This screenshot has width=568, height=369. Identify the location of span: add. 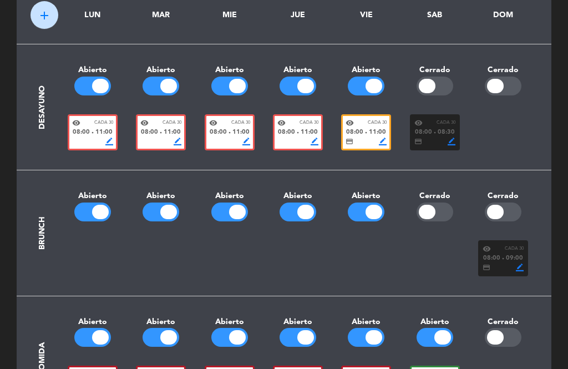
(44, 16).